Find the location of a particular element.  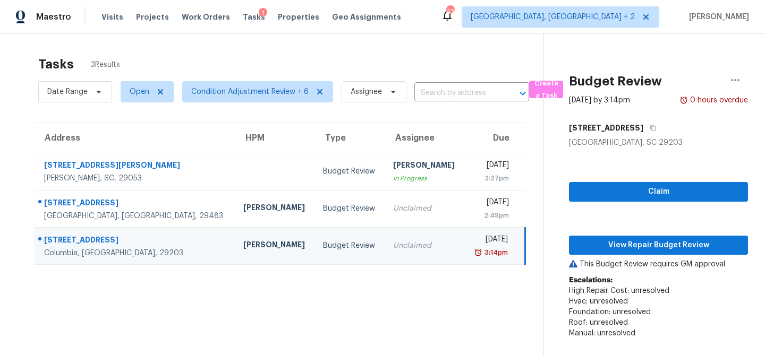

span: Tasks is located at coordinates (254, 17).